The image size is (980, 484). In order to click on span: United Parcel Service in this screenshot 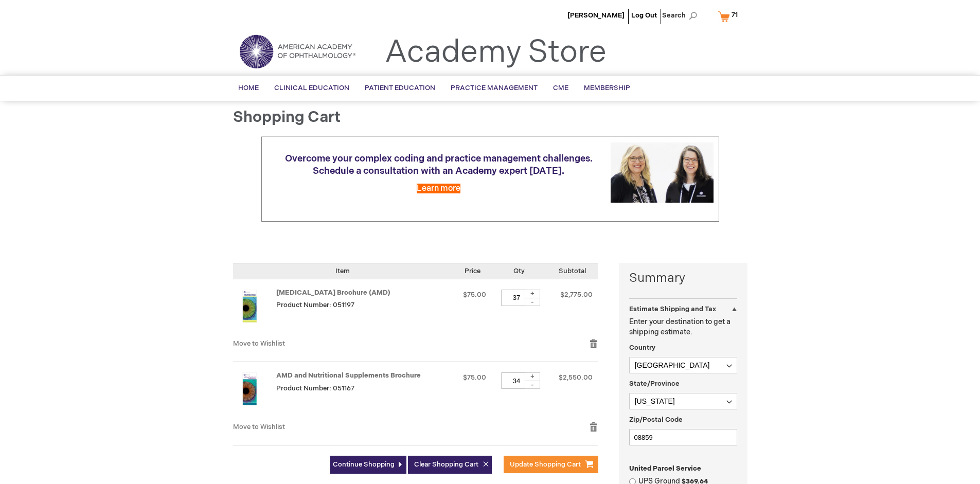, I will do `click(665, 468)`.